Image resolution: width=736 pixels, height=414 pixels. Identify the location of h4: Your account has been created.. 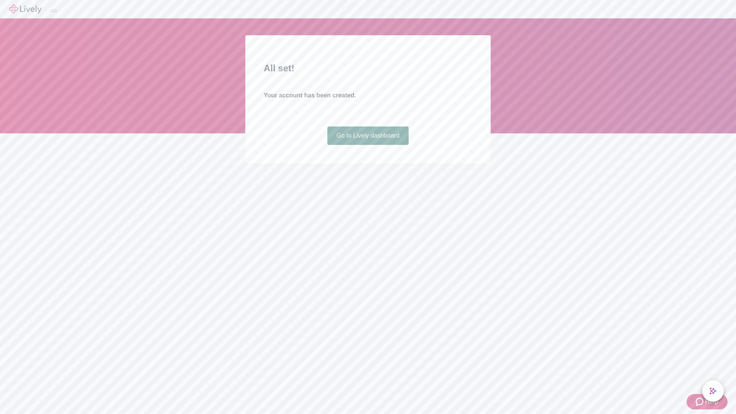
(368, 95).